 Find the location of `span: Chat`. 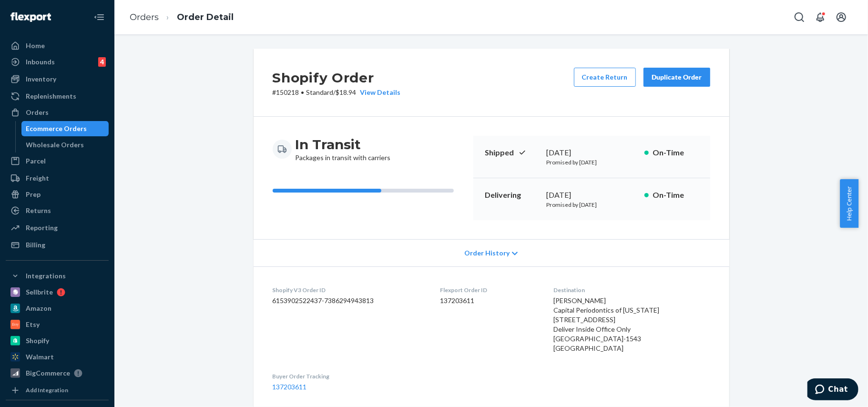

span: Chat is located at coordinates (30, 11).